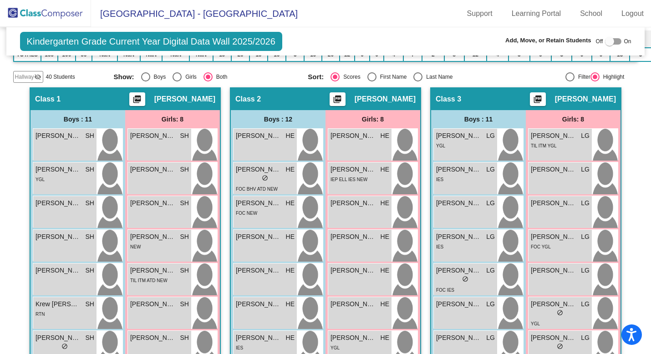 Image resolution: width=651 pixels, height=354 pixels. Describe the element at coordinates (600, 41) in the screenshot. I see `span: Off` at that location.